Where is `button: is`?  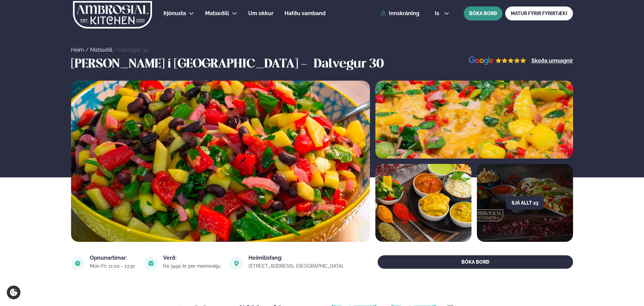 button: is is located at coordinates (442, 14).